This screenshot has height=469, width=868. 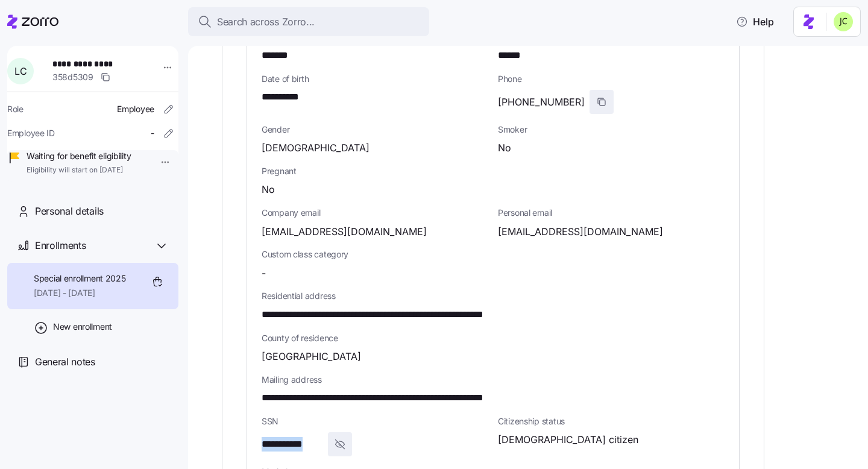 What do you see at coordinates (375, 130) in the screenshot?
I see `span: Gender` at bounding box center [375, 130].